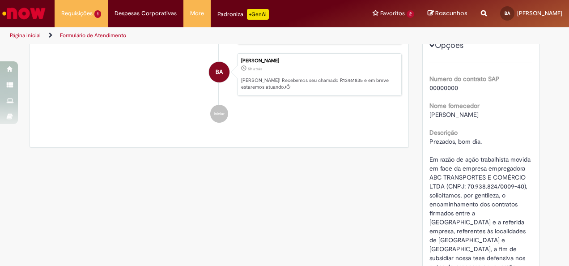  I want to click on time: 29/08/2025 11:23:19, so click(255, 69).